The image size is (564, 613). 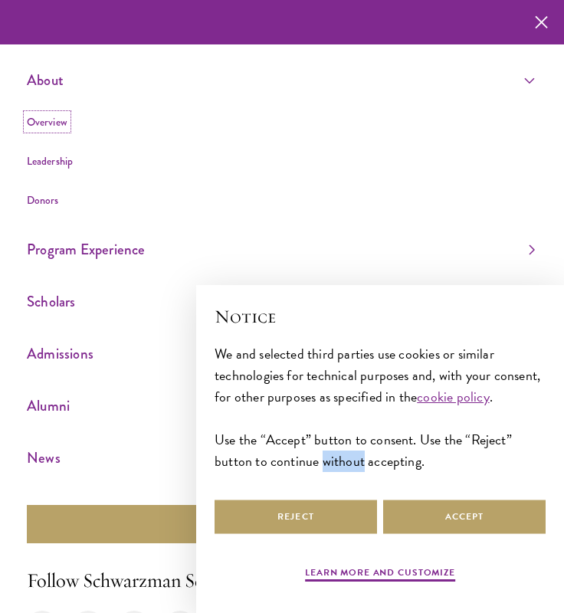 What do you see at coordinates (47, 122) in the screenshot?
I see `a: Overview` at bounding box center [47, 122].